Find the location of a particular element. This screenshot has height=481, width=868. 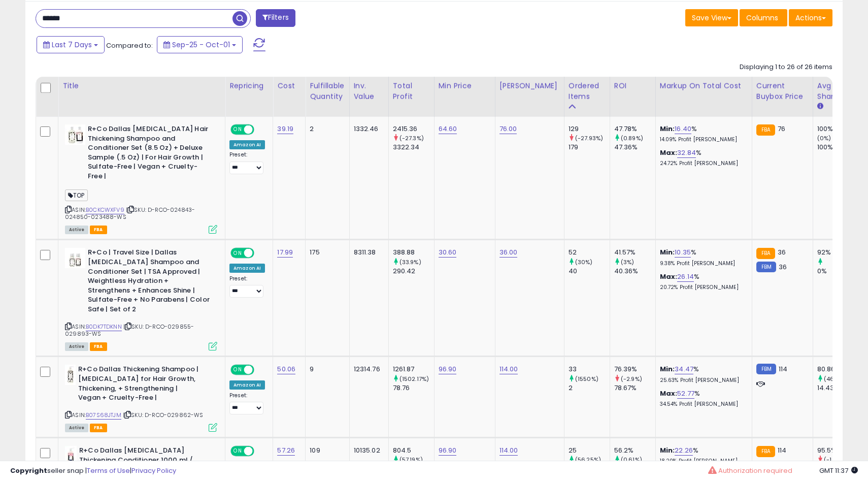

div: 2415.36 is located at coordinates (413, 129).